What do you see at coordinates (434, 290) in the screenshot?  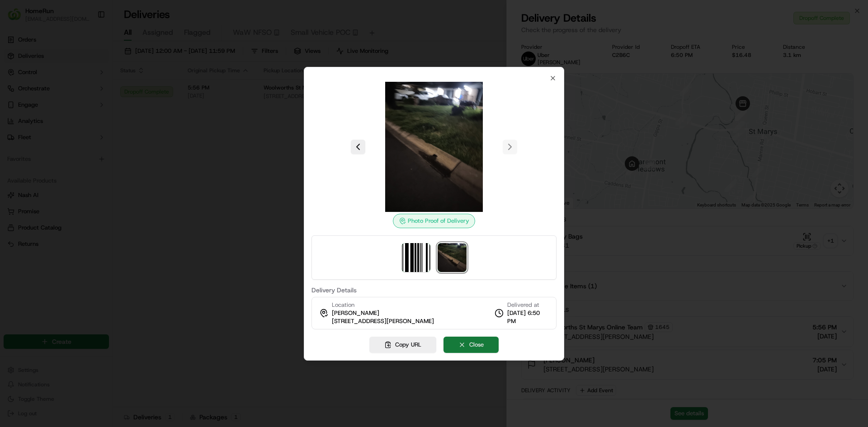 I see `label: Delivery Details` at bounding box center [434, 290].